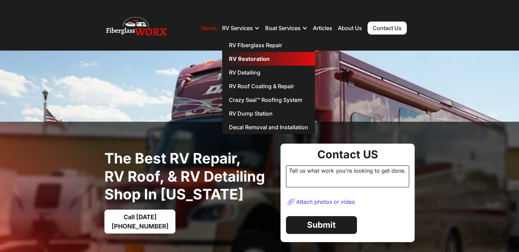 The height and width of the screenshot is (252, 519). What do you see at coordinates (347, 176) in the screenshot?
I see `div: Tell us what work you're looking to get done.` at bounding box center [347, 176].